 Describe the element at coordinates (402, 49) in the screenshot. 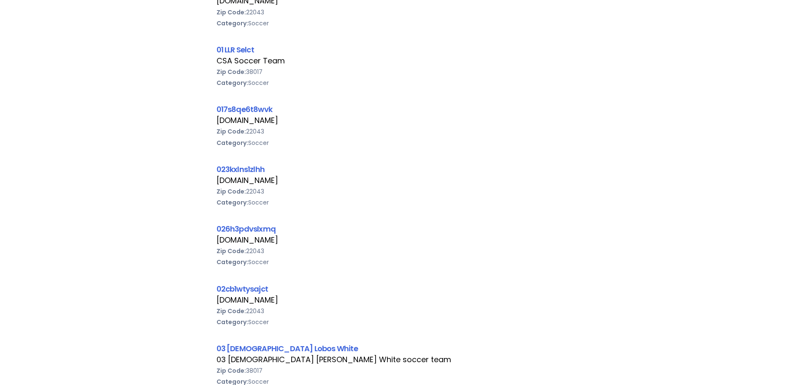

I see `div: 01 LLR Selct` at that location.